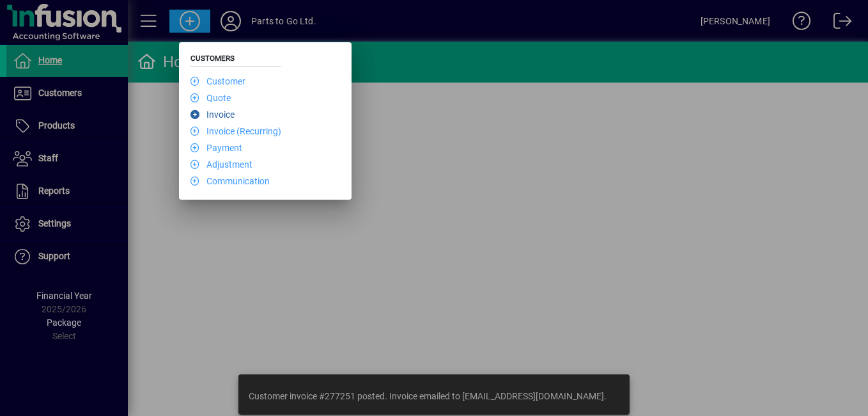 This screenshot has width=868, height=416. I want to click on a: Invoice, so click(212, 115).